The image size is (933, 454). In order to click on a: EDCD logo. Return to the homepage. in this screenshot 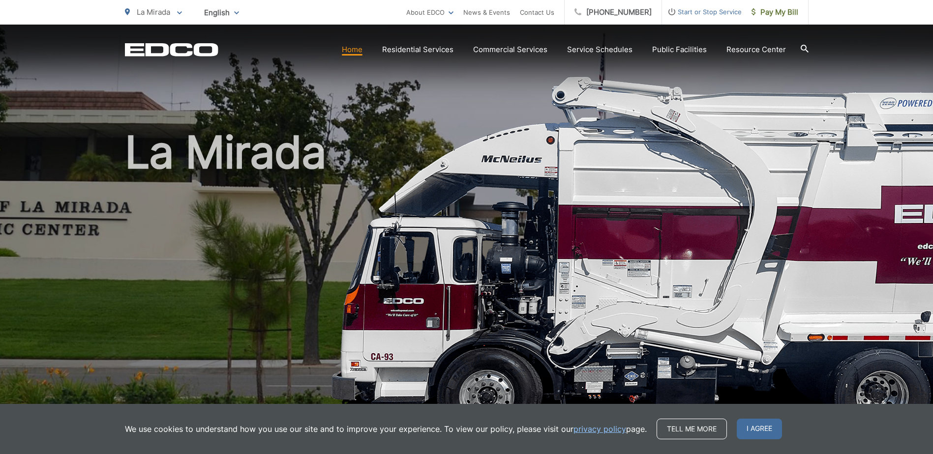, I will do `click(172, 50)`.